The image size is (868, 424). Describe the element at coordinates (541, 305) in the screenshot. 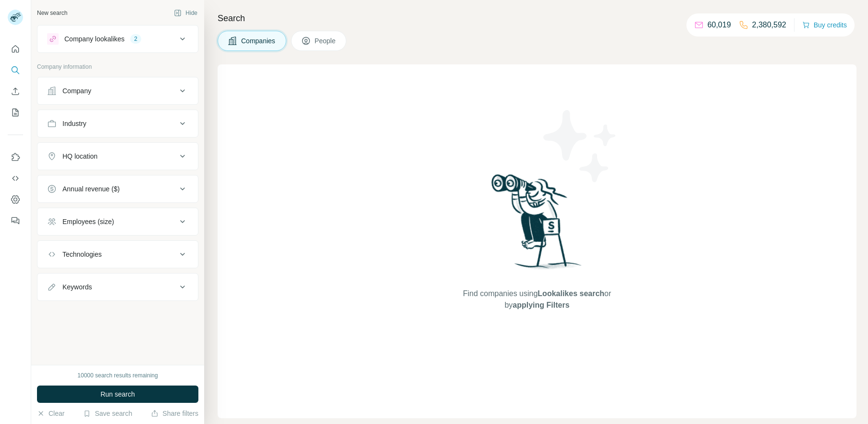

I see `span: applying Filters` at that location.